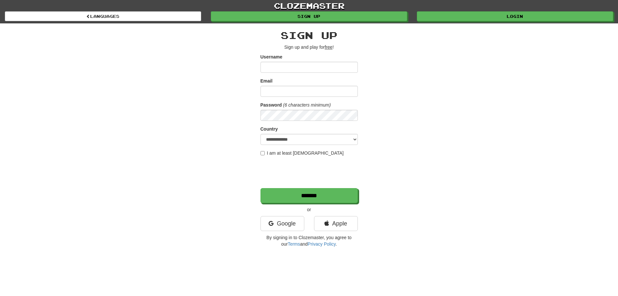  What do you see at coordinates (269, 129) in the screenshot?
I see `label: Country` at bounding box center [269, 129].